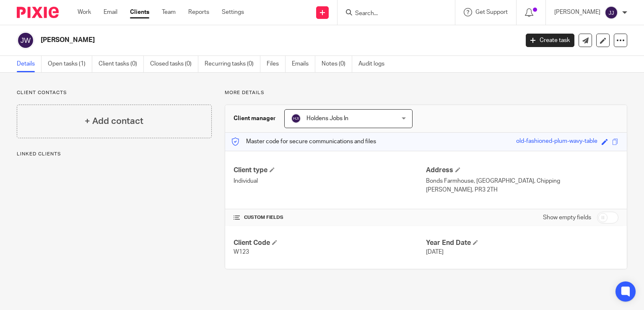  I want to click on span: W123, so click(241, 252).